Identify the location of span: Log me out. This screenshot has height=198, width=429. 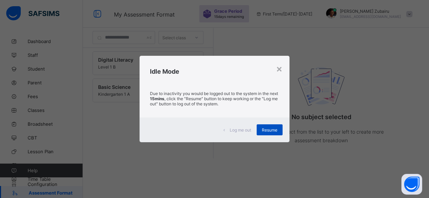
(240, 130).